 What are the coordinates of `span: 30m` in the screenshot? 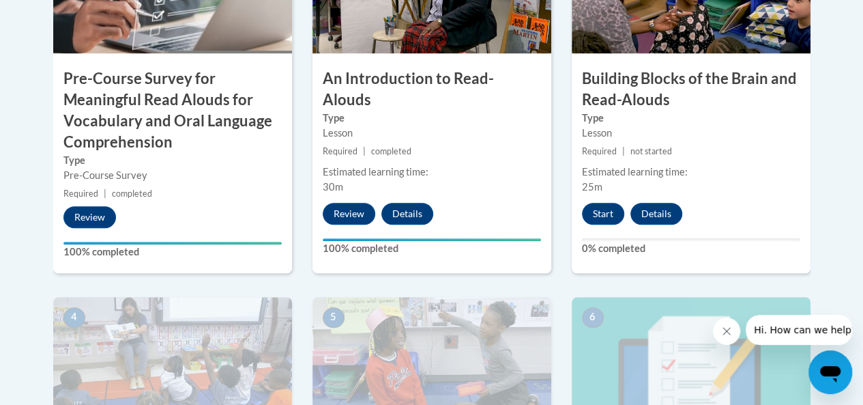 It's located at (333, 186).